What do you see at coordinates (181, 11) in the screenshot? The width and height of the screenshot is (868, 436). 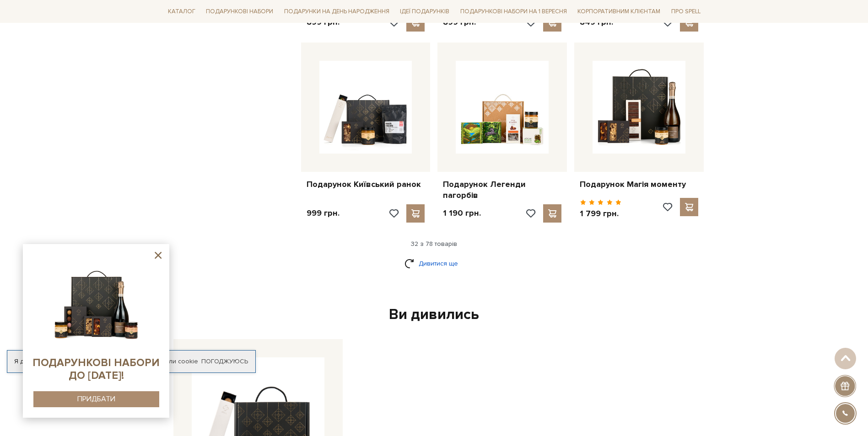 I see `a: Каталог` at bounding box center [181, 11].